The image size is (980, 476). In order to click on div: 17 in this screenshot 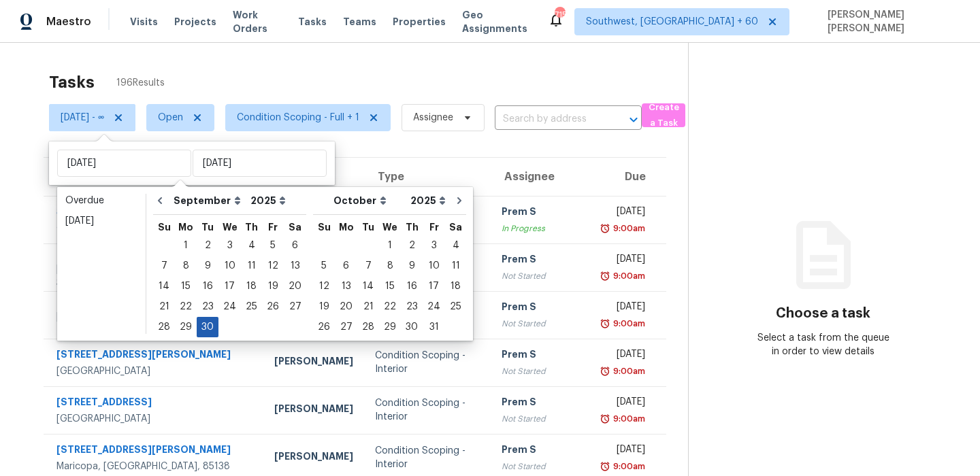, I will do `click(434, 287)`.